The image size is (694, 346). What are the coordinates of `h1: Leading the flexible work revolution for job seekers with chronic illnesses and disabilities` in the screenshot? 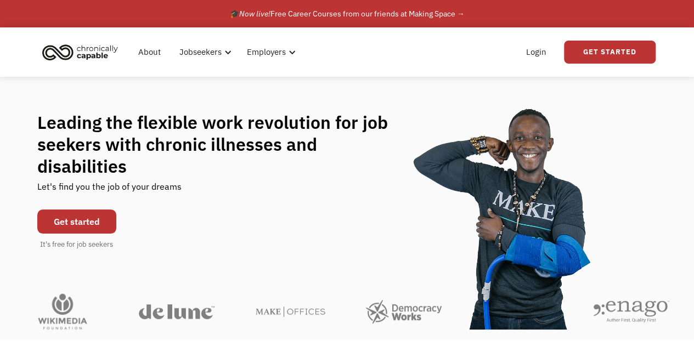 It's located at (223, 144).